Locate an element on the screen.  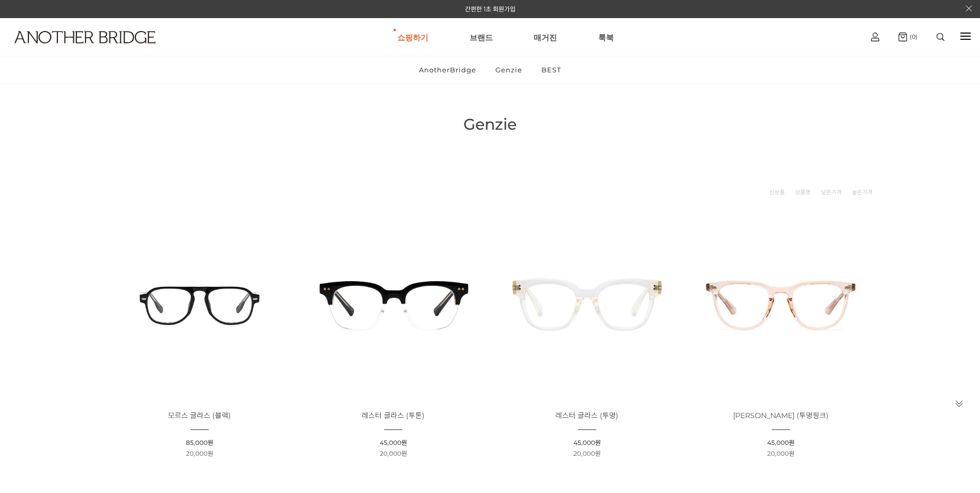
a: Genzie is located at coordinates (509, 70).